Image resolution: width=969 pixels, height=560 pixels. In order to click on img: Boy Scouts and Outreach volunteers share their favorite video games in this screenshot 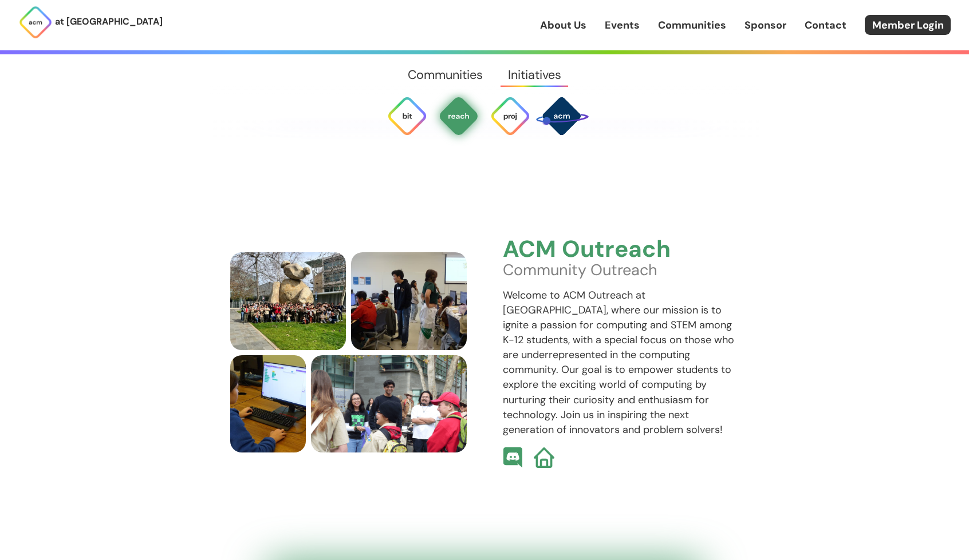, I will do `click(388, 404)`.